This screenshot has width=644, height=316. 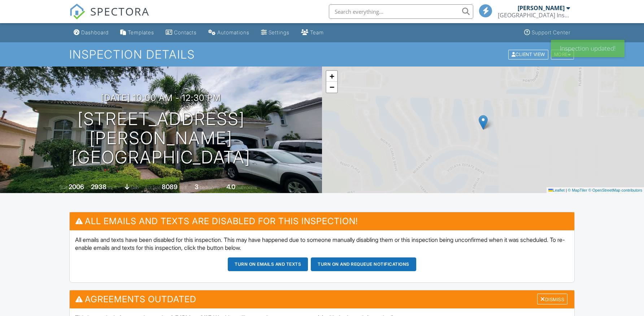 What do you see at coordinates (529, 54) in the screenshot?
I see `a: Client View` at bounding box center [529, 54].